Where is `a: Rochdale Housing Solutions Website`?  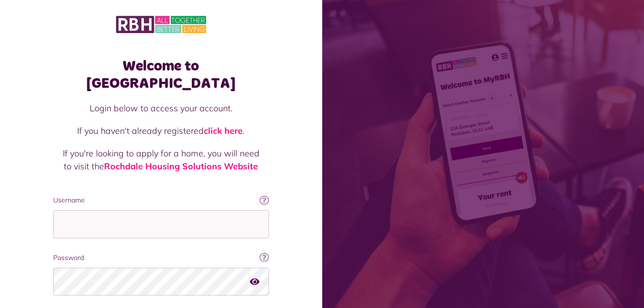
a: Rochdale Housing Solutions Website is located at coordinates (181, 166).